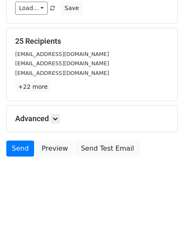 The image size is (184, 226). What do you see at coordinates (20, 148) in the screenshot?
I see `a: Send` at bounding box center [20, 148].